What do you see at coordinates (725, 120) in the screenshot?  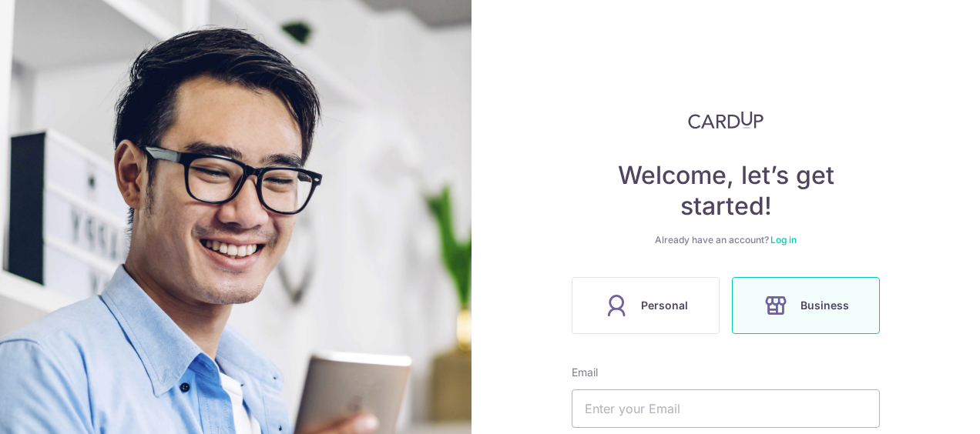 I see `img: CardUp Logo` at bounding box center [725, 120].